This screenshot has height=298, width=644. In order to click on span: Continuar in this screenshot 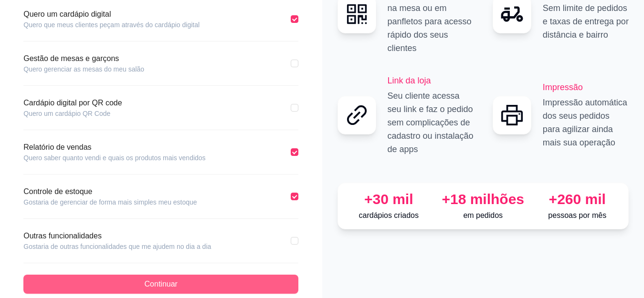, I will do `click(161, 284)`.